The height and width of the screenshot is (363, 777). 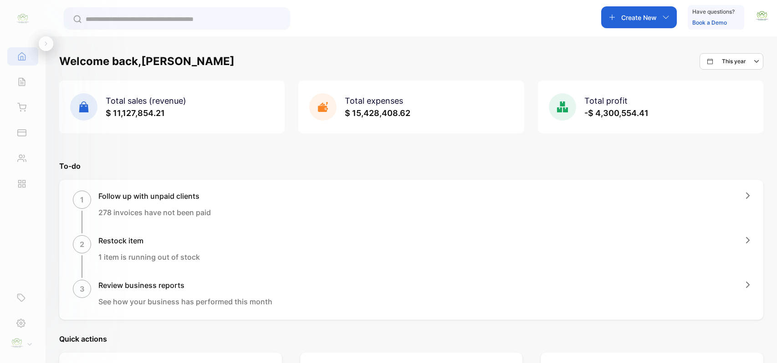 I want to click on button: avatar, so click(x=762, y=17).